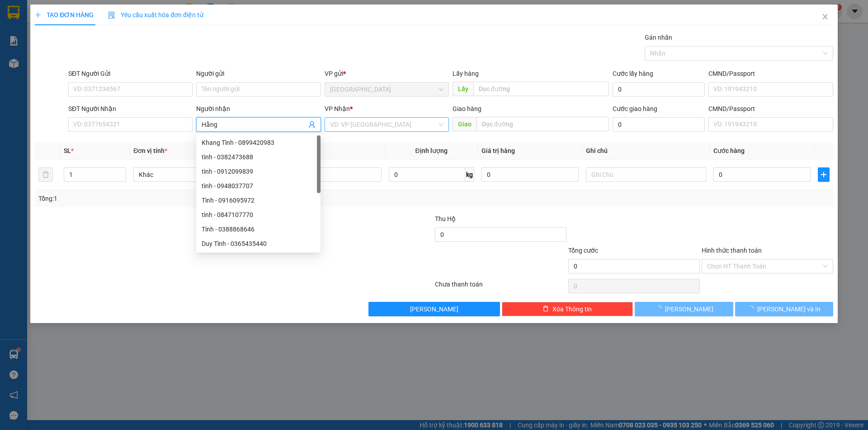 The image size is (868, 430). What do you see at coordinates (469, 174) in the screenshot?
I see `span: kg` at bounding box center [469, 174].